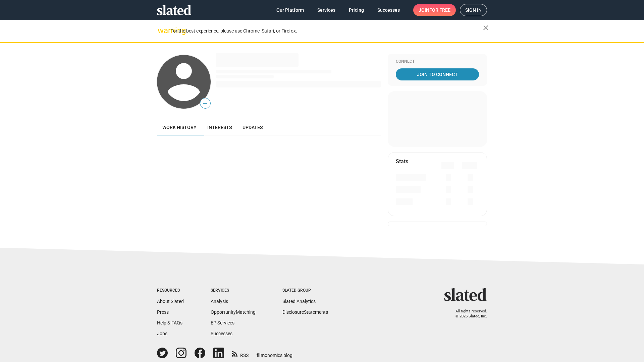 This screenshot has width=644, height=362. What do you see at coordinates (468, 314) in the screenshot?
I see `p: All rights reserved. © 2025 Slated, Inc.` at bounding box center [468, 314].